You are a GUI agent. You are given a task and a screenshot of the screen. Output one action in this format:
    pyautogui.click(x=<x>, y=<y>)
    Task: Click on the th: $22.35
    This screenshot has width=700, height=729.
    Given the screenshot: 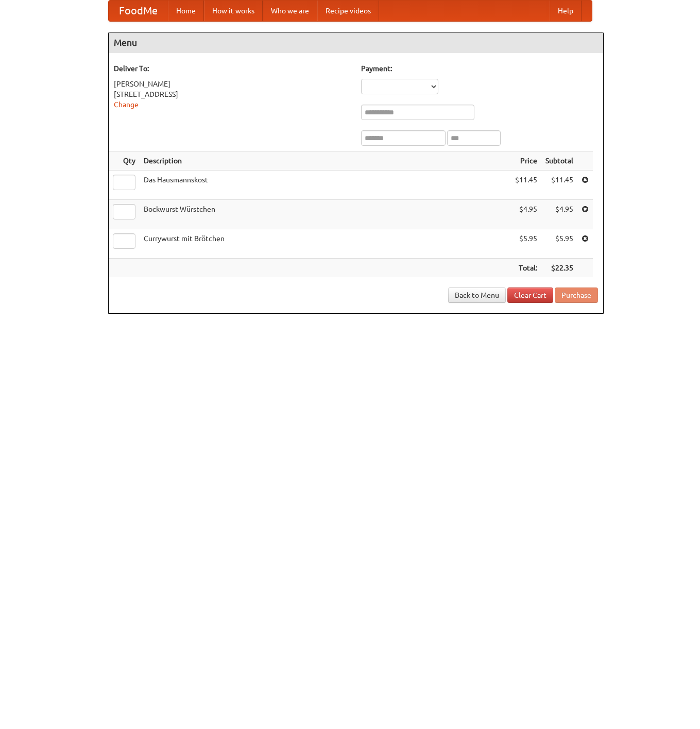 What is the action you would take?
    pyautogui.click(x=559, y=268)
    